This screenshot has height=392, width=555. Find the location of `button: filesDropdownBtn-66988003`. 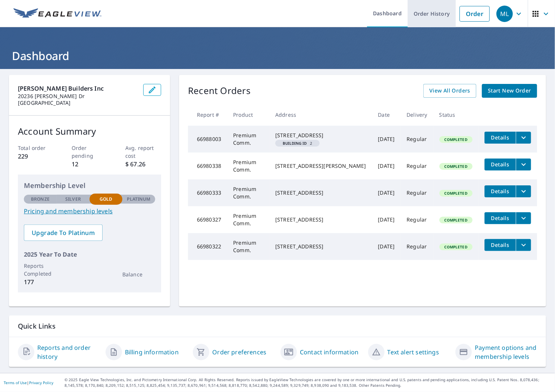

button: filesDropdownBtn-66988003 is located at coordinates (524, 137).